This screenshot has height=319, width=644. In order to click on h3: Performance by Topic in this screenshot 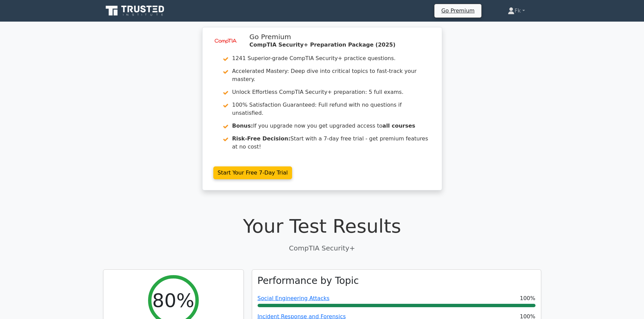, I will do `click(309, 281)`.